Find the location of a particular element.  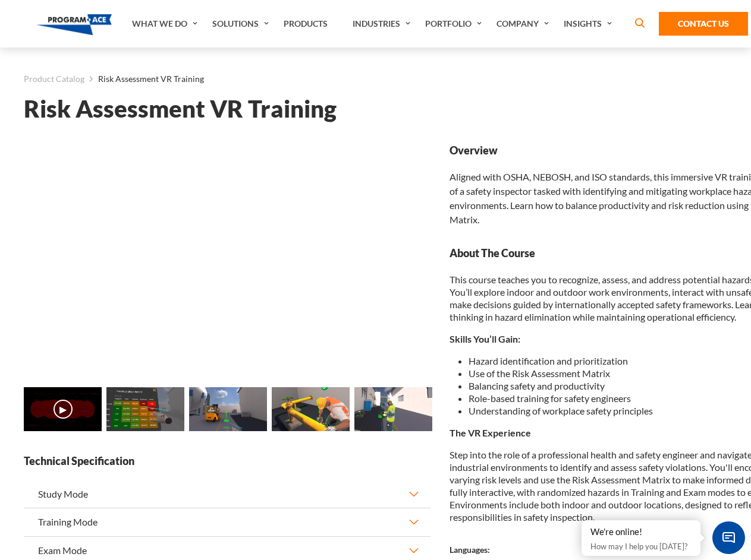

img: Risk Assessment VR Training - Preview 4 is located at coordinates (393, 409).